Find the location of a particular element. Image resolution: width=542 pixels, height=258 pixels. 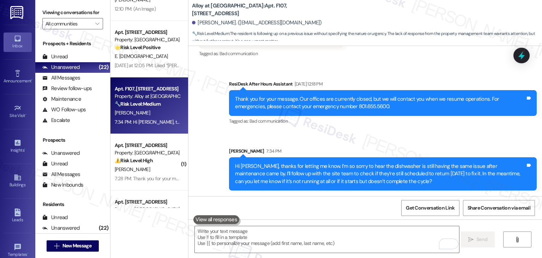

div: 7:34 PM is located at coordinates (273, 151).